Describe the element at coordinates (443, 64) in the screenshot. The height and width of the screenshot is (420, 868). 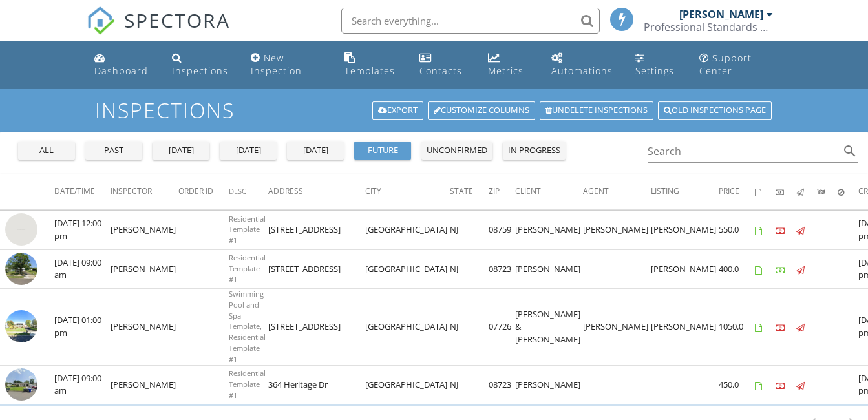
I see `a: Contacts` at that location.